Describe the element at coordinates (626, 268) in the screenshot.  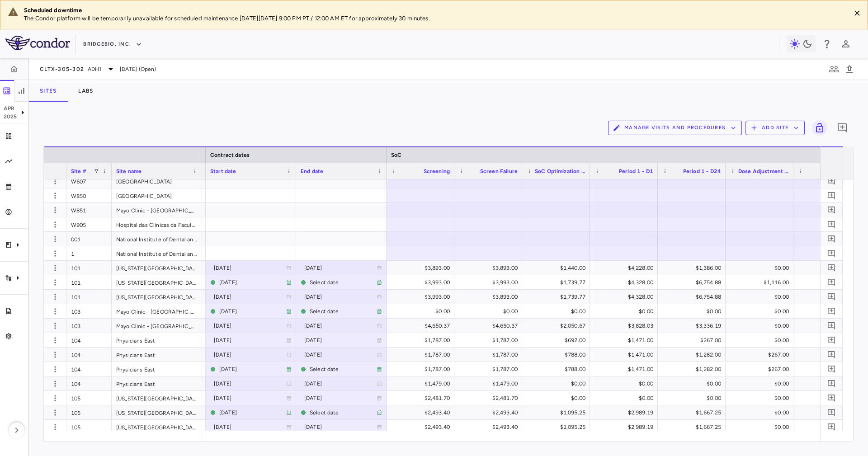
I see `div: $4,228.00` at that location.